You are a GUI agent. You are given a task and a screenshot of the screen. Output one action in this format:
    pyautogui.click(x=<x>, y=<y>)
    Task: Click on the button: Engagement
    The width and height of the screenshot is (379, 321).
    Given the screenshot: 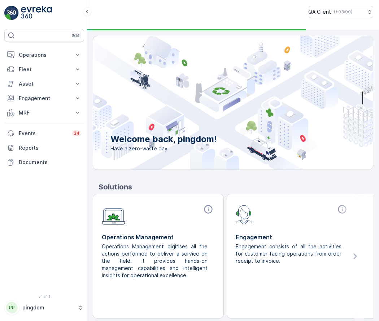 What is the action you would take?
    pyautogui.click(x=44, y=98)
    